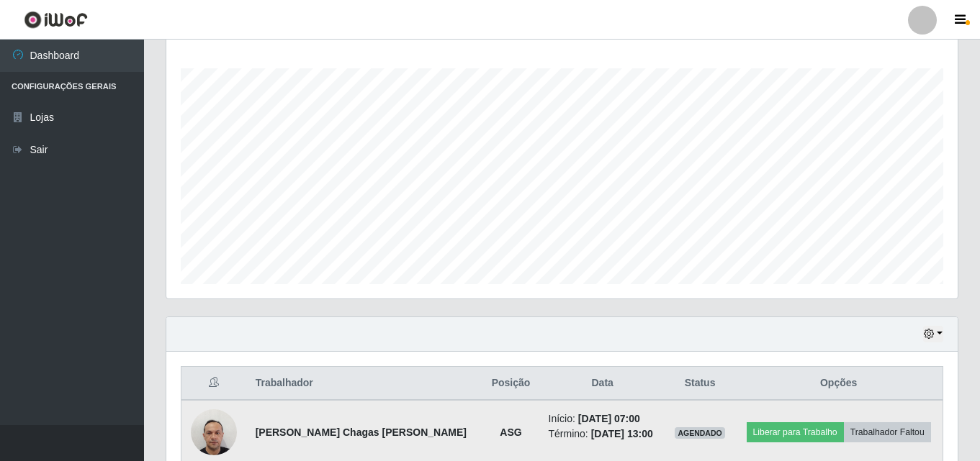 This screenshot has height=461, width=980. I want to click on th: Opções, so click(838, 383).